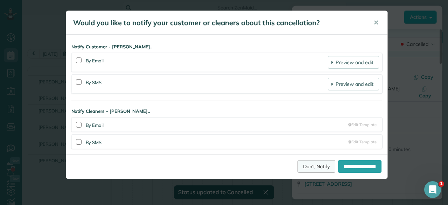 The width and height of the screenshot is (448, 205). Describe the element at coordinates (219, 23) in the screenshot. I see `h5: Would you like to notify your customer or cleaners about this cancellation?` at that location.